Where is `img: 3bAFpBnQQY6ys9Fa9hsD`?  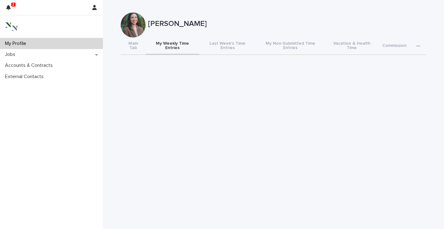 img: 3bAFpBnQQY6ys9Fa9hsD is located at coordinates (11, 26).